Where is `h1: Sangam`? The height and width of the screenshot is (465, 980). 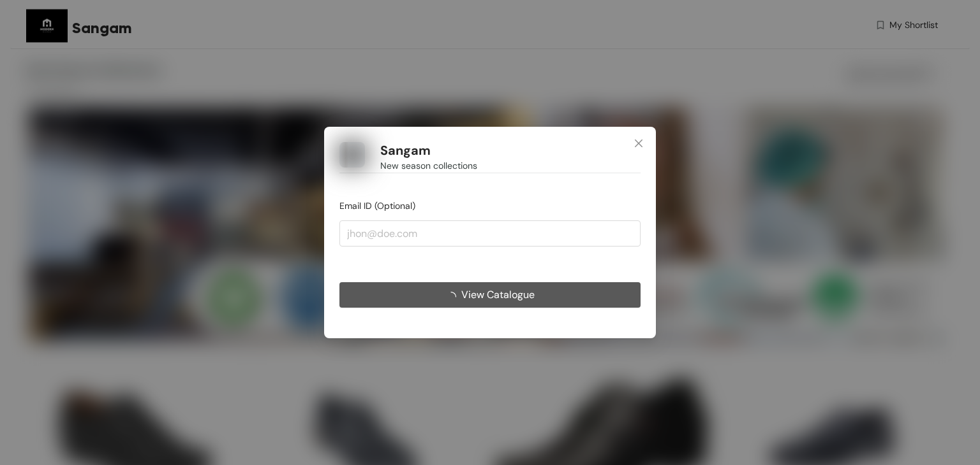
h1: Sangam is located at coordinates (405, 151).